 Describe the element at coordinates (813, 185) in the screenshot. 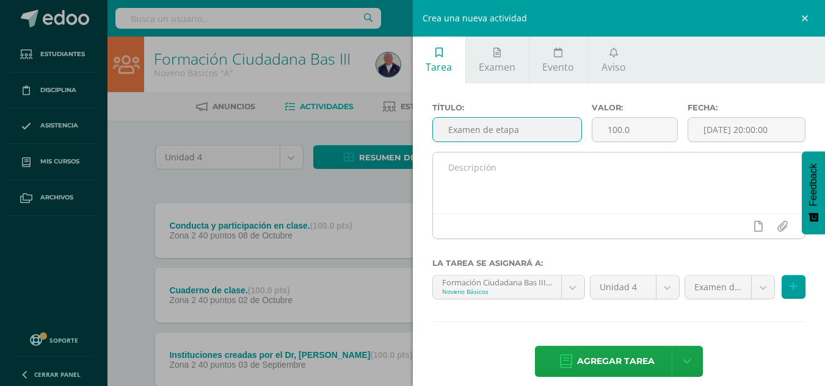

I see `span: Feedback` at that location.